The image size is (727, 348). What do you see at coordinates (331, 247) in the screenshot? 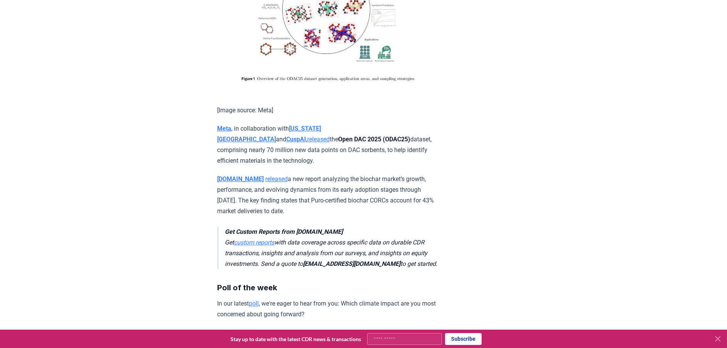
I see `em: Get with data coverage across specific data on durable CDR transactions, insights and analysis fr...` at bounding box center [331, 247].